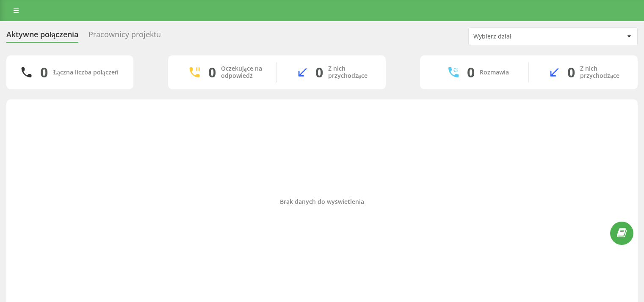 The width and height of the screenshot is (644, 302). I want to click on div: Rozmawia, so click(494, 72).